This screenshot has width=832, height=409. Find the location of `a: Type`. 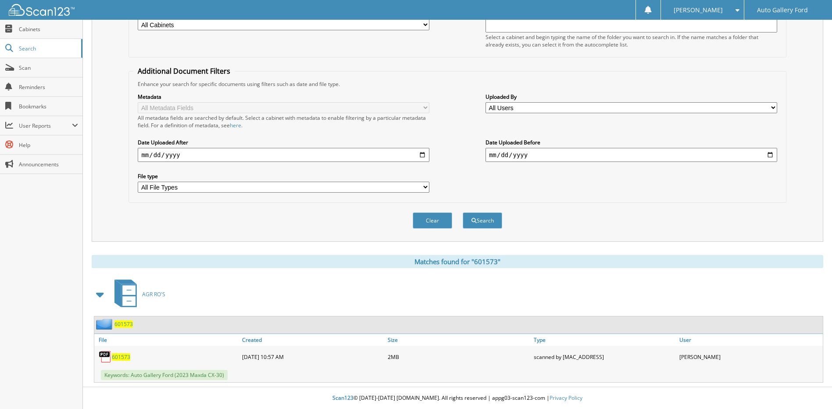

a: Type is located at coordinates (604, 339).